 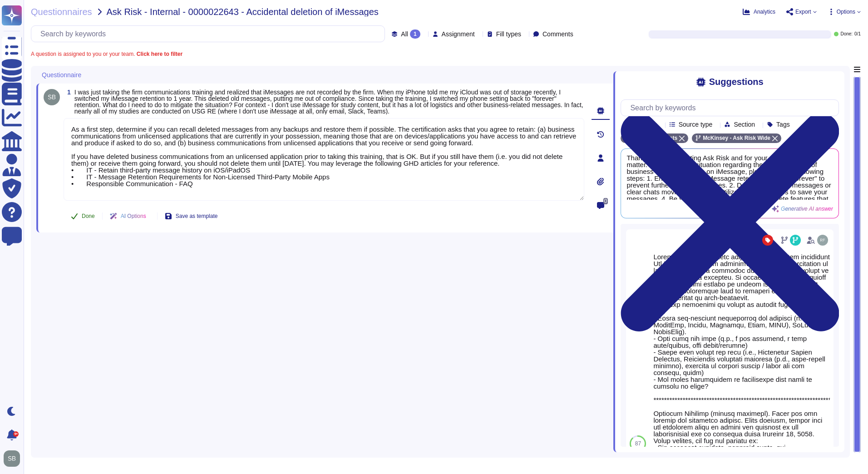 What do you see at coordinates (243, 11) in the screenshot?
I see `span: Ask Risk - Internal - 0000022643 - Accidental deletion of iMessages` at bounding box center [243, 11].